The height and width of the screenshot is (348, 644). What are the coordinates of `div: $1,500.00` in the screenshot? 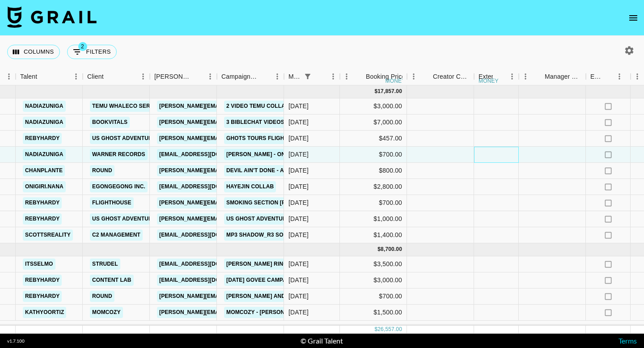 It's located at (374, 313).